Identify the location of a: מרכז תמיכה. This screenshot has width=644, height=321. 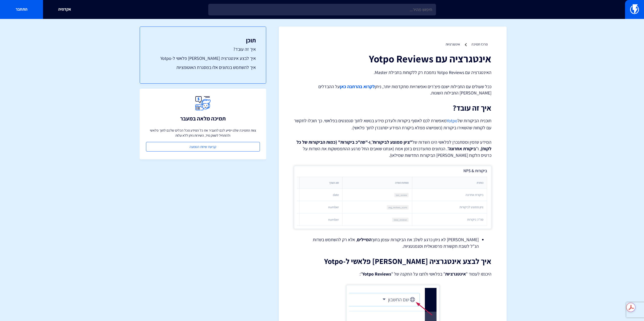
(480, 44).